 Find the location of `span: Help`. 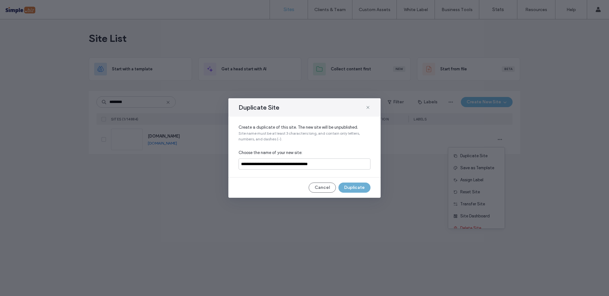

span: Help is located at coordinates (21, 7).